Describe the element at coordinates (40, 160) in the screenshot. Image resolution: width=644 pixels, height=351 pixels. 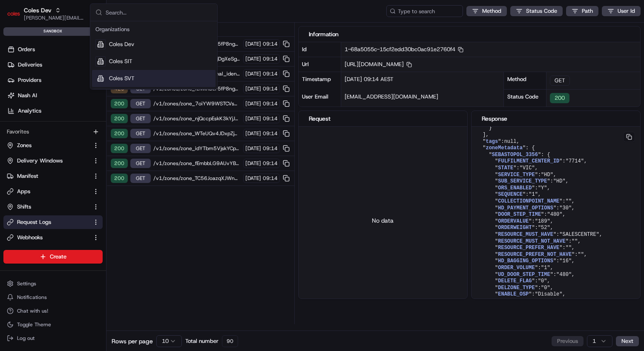
I see `span: Delivery Windows` at that location.